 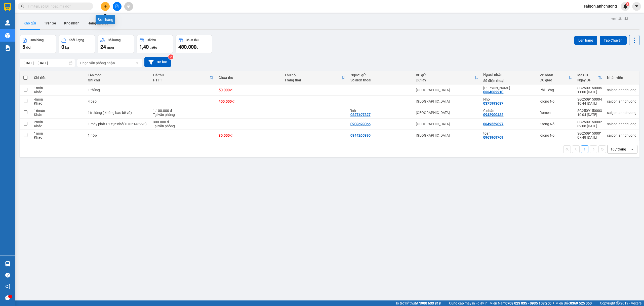 I want to click on button: Trên xe, so click(x=50, y=23).